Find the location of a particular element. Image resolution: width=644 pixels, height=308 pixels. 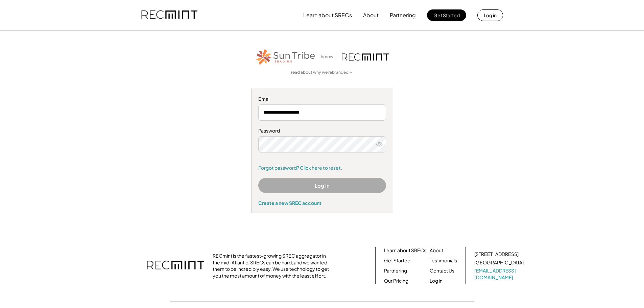

a: Forgot password? Click here to reset. is located at coordinates (322, 168).